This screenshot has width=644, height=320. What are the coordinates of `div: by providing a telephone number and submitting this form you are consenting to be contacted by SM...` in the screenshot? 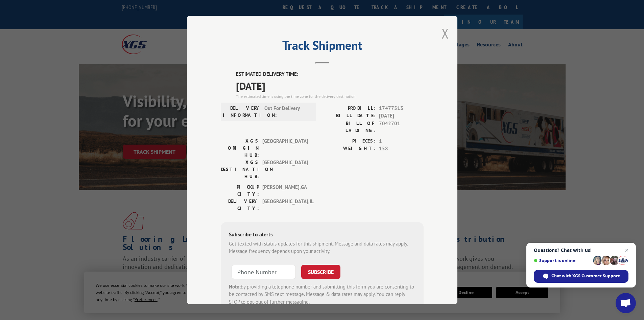 It's located at (322, 294).